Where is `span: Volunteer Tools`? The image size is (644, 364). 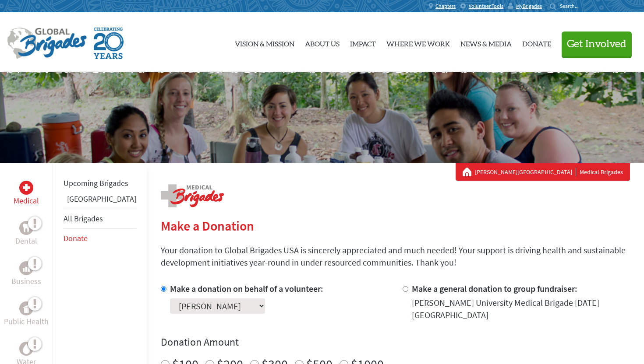 span: Volunteer Tools is located at coordinates (486, 6).